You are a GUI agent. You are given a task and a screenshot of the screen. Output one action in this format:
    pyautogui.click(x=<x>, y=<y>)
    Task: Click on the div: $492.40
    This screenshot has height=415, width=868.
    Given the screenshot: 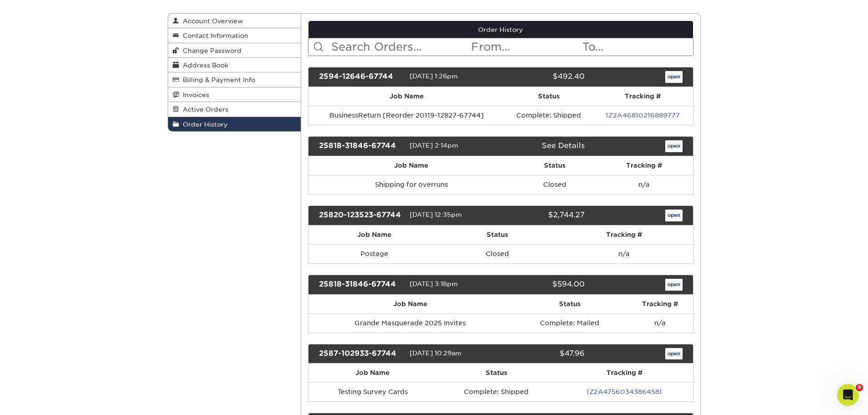 What is the action you would take?
    pyautogui.click(x=543, y=77)
    